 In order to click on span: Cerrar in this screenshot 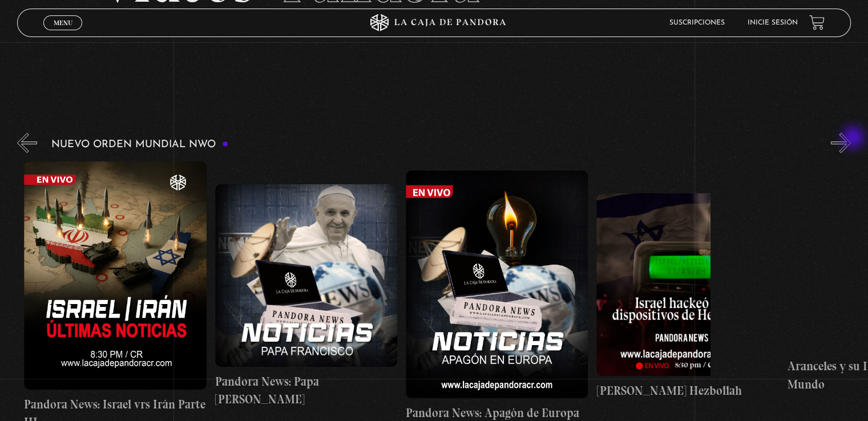, I will do `click(63, 33)`.